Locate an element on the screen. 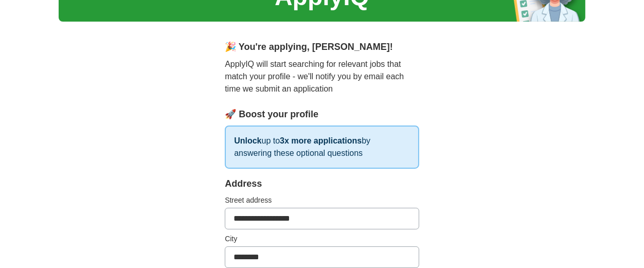 The image size is (644, 268). strong: Unlock is located at coordinates (248, 141).